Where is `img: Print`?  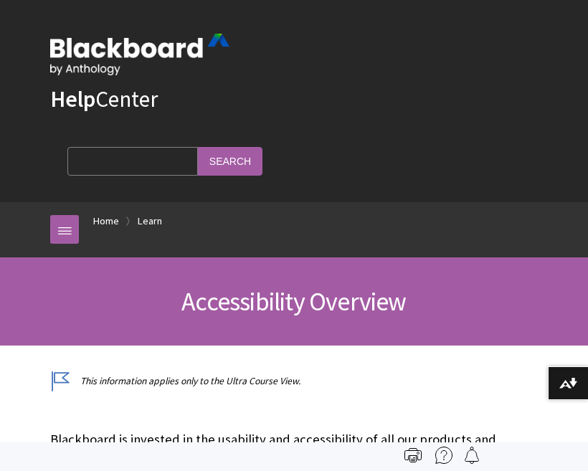 img: Print is located at coordinates (413, 456).